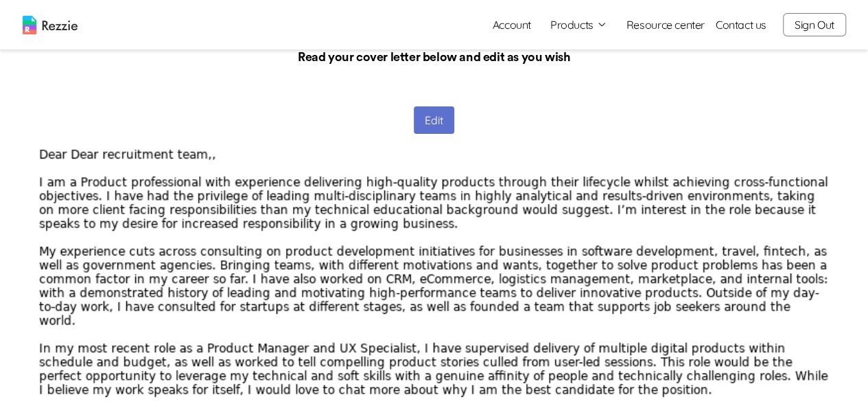 Image resolution: width=868 pixels, height=414 pixels. Describe the element at coordinates (512, 25) in the screenshot. I see `a: Account` at that location.